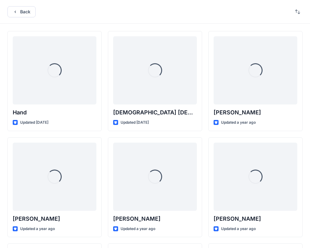  What do you see at coordinates (21, 12) in the screenshot?
I see `button: Back` at bounding box center [21, 12].